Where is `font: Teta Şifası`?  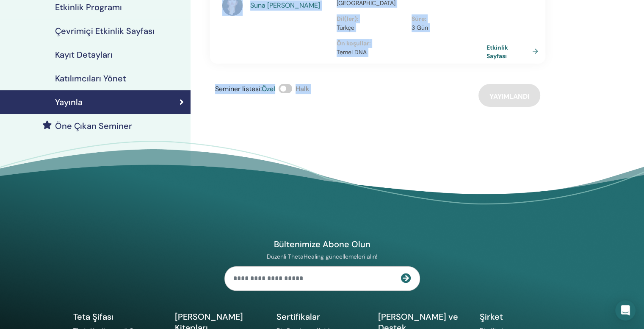 font: Teta Şifası is located at coordinates (93, 317).